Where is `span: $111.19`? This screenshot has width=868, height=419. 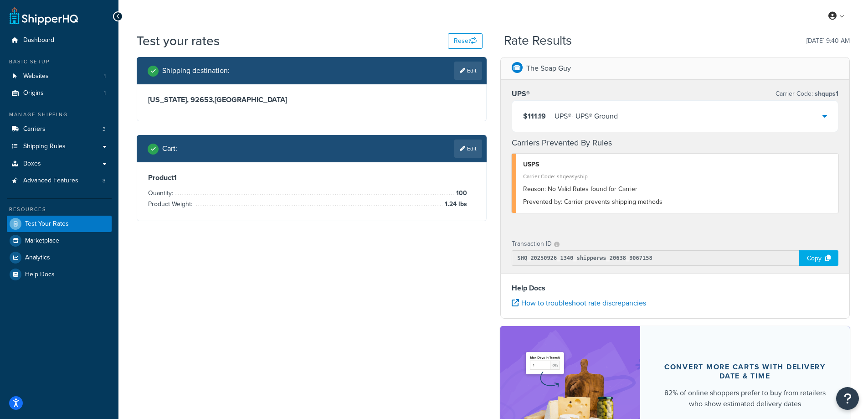
span: $111.19 is located at coordinates (535, 116).